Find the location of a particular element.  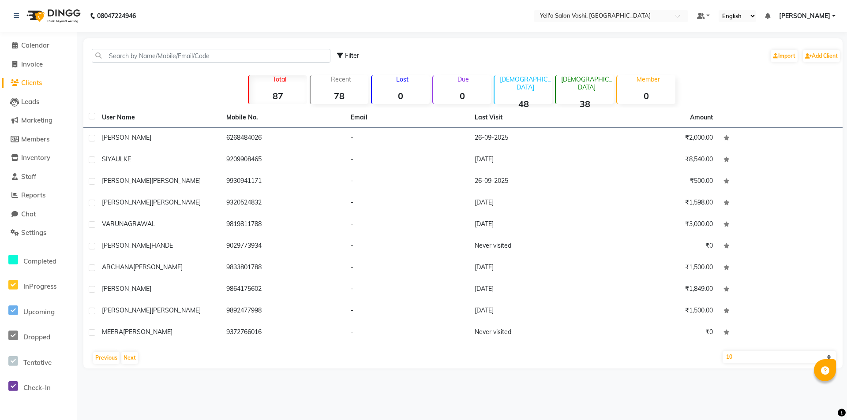

span: Invoice is located at coordinates (32, 64).